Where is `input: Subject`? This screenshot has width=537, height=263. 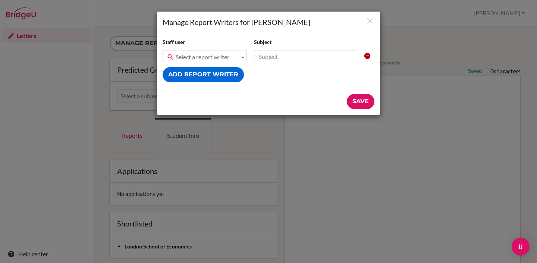 input: Subject is located at coordinates (305, 57).